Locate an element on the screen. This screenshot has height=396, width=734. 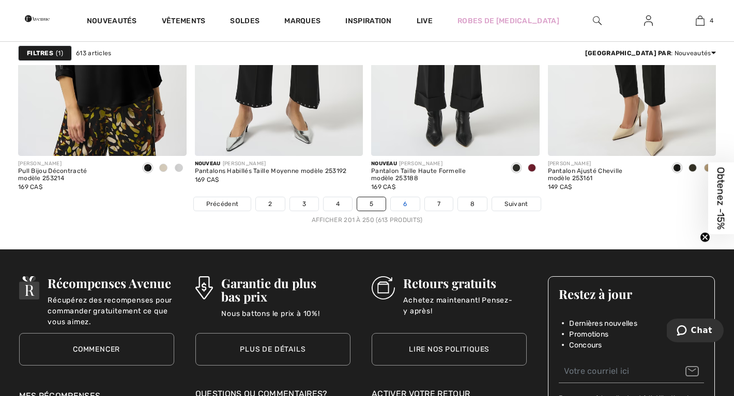
button: Close teaser is located at coordinates (705, 237).